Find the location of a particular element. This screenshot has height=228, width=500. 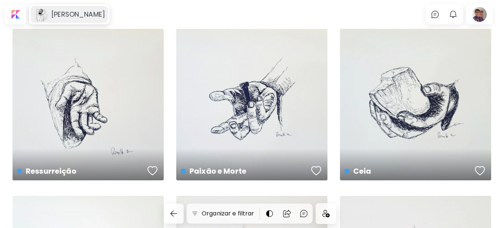

h4: Ressurreição is located at coordinates (81, 171).